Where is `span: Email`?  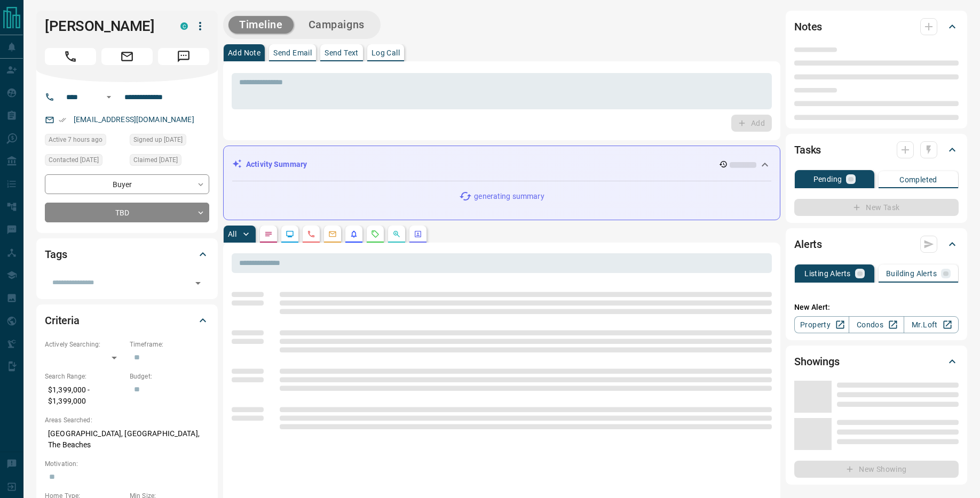 span: Email is located at coordinates (127, 57).